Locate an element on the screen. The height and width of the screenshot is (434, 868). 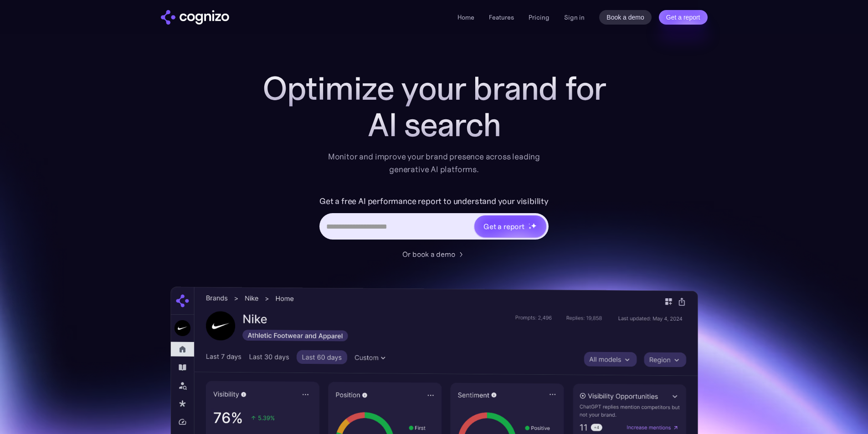
label: Get a free AI performance report to understand your visibility is located at coordinates (434, 201).